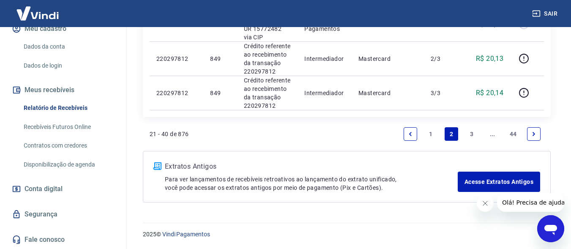  What do you see at coordinates (346, 234) in the screenshot?
I see `p: 2025 ©` at bounding box center [346, 234].